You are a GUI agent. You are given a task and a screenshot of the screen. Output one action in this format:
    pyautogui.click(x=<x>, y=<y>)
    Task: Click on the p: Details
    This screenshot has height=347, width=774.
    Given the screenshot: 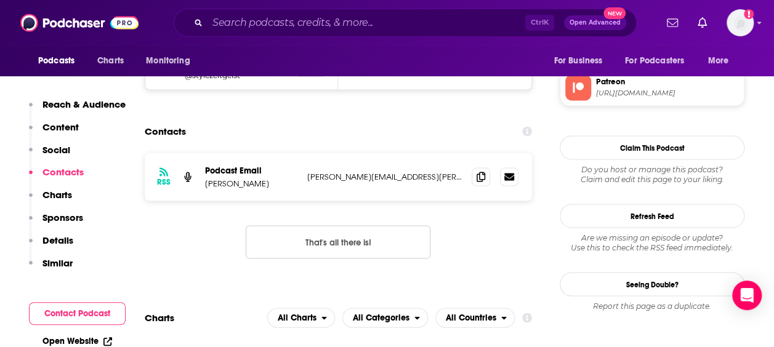 What is the action you would take?
    pyautogui.click(x=58, y=240)
    